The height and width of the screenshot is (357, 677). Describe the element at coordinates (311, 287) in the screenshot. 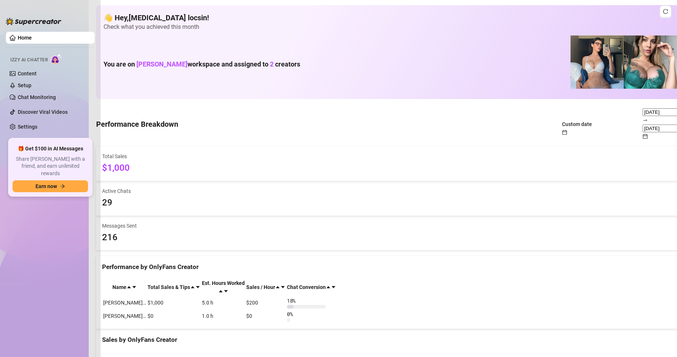

I see `th: Chat Conversion` at that location.